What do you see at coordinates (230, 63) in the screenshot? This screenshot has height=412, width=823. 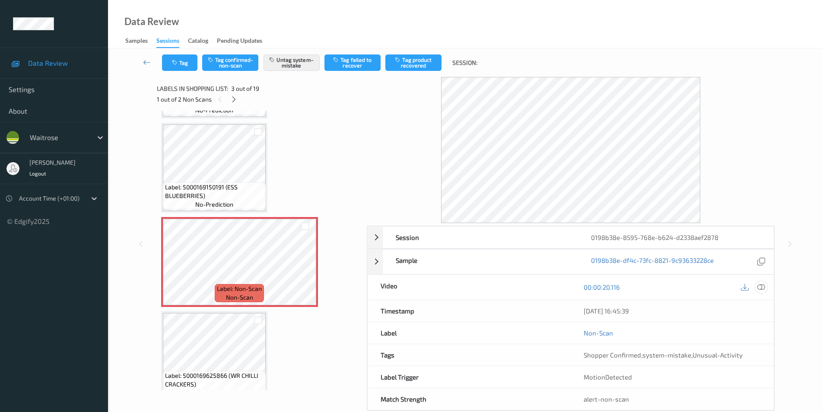 I see `button: Tag confirmed-non-scan` at bounding box center [230, 63].